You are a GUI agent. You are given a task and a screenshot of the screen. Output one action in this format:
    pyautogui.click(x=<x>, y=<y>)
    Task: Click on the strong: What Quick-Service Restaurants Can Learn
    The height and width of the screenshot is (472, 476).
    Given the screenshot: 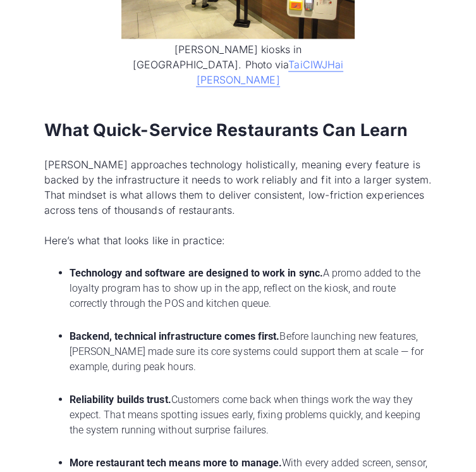 What is the action you would take?
    pyautogui.click(x=226, y=129)
    